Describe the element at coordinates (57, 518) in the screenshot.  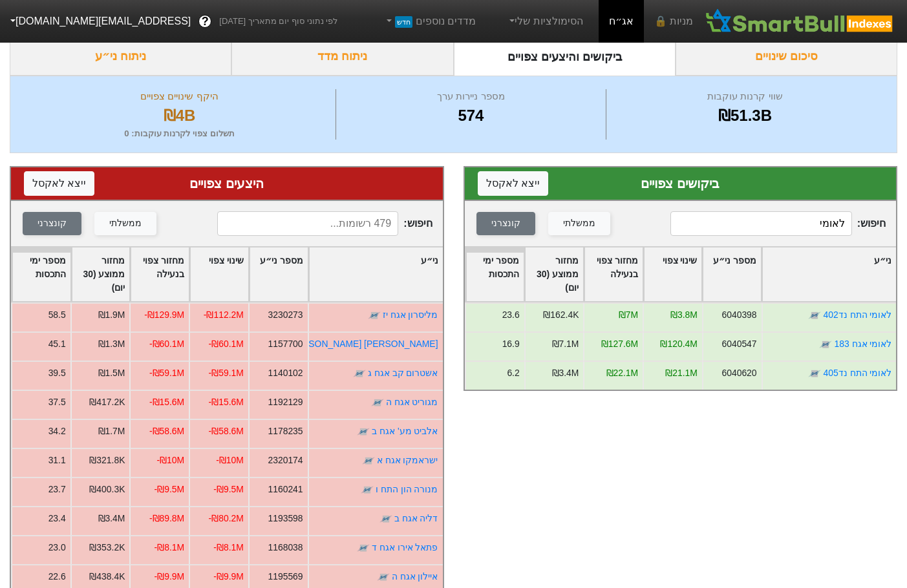
I see `div: 23.4` at that location.